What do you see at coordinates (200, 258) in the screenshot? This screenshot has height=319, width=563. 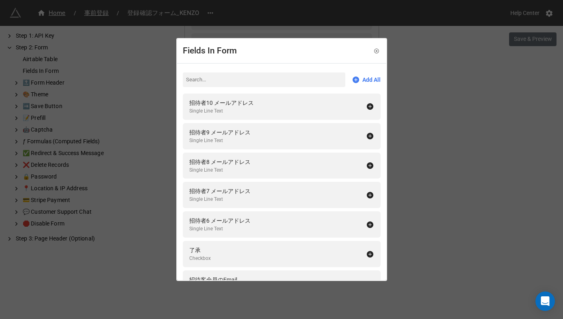 I see `div: Checkbox` at bounding box center [200, 258].